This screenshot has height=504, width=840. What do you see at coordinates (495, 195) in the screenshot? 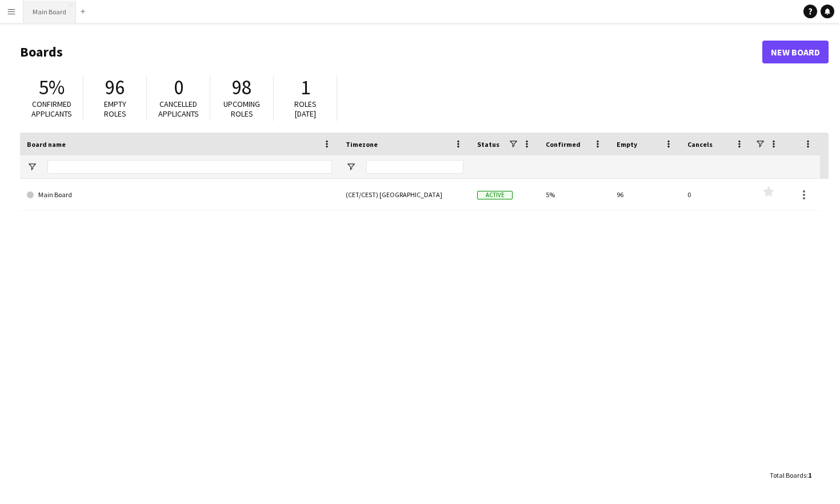
I see `span: Active` at bounding box center [495, 195].